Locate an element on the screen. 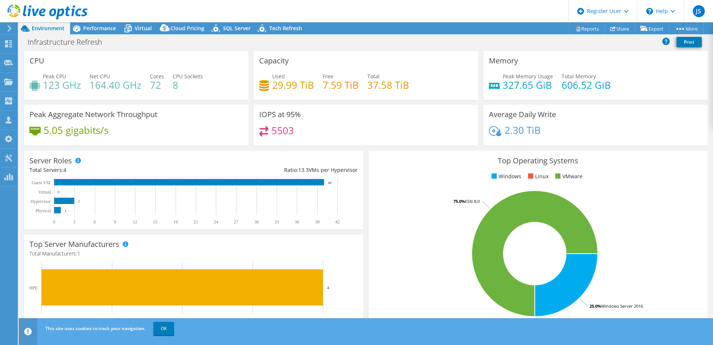 The width and height of the screenshot is (713, 345). text: 33 is located at coordinates (277, 222).